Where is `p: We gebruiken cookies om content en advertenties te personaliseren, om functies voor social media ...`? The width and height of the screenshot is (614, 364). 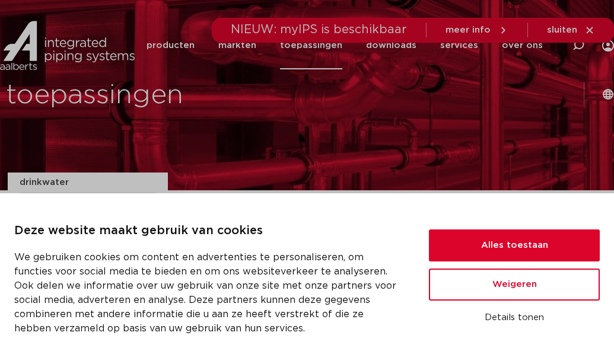 p: We gebruiken cookies om content en advertenties te personaliseren, om functies voor social media ... is located at coordinates (207, 293).